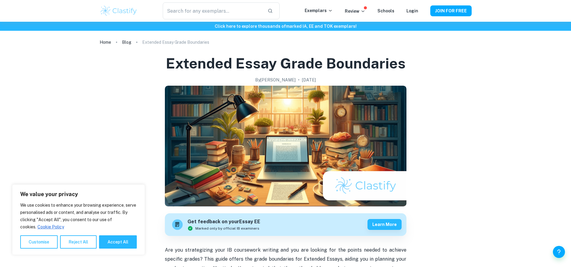 The width and height of the screenshot is (571, 267). Describe the element at coordinates (285, 26) in the screenshot. I see `h6: Click here to explore thousands of marked IA, EE and TOK exemplars !` at that location.